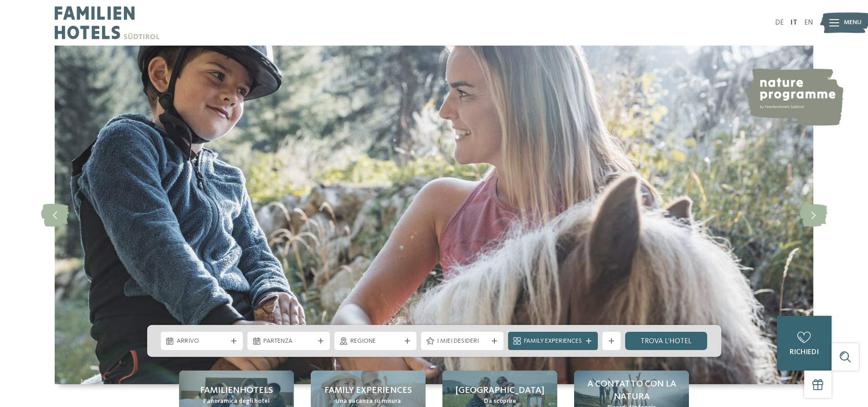  What do you see at coordinates (552, 342) in the screenshot?
I see `span: Family Experiences` at bounding box center [552, 342].